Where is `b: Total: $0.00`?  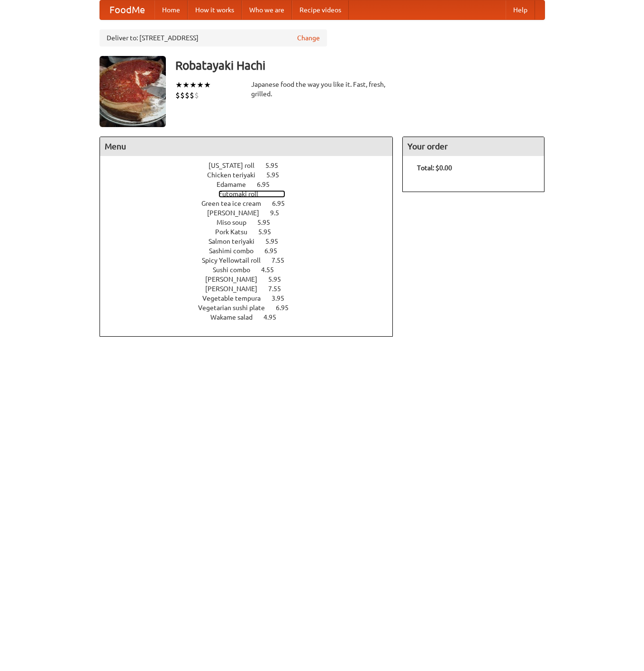 b: Total: $0.00 is located at coordinates (435, 168).